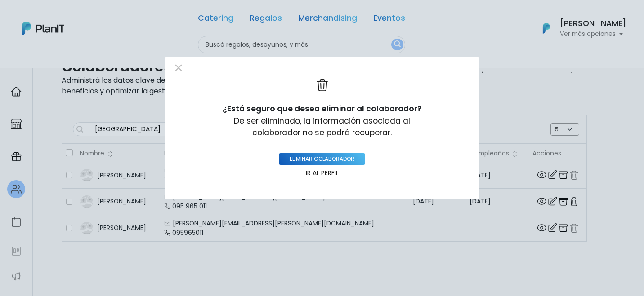  I want to click on button: Close, so click(179, 68).